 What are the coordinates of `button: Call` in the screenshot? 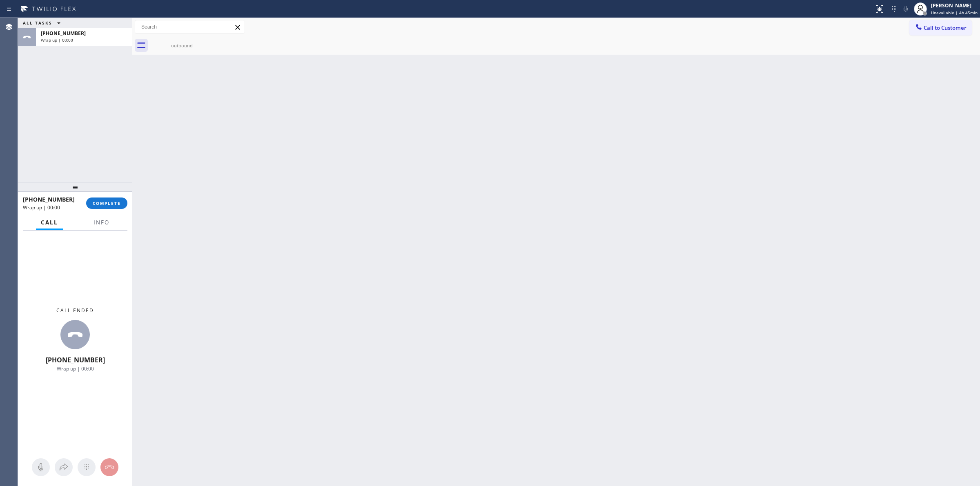 It's located at (50, 222).